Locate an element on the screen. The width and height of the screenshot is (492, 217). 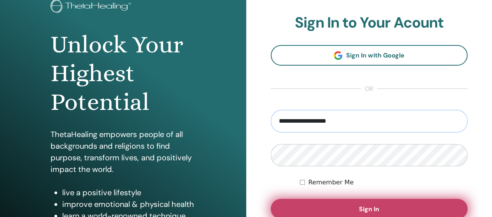
li: improve emotional & physical health is located at coordinates (129, 205).